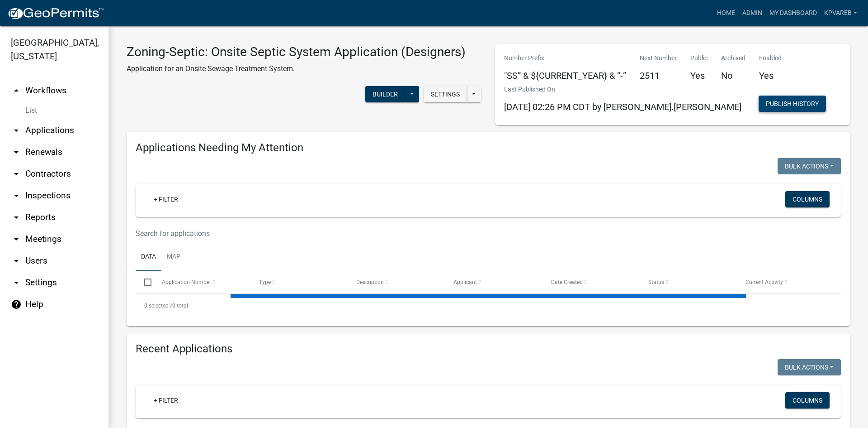  I want to click on datatable-header-cell: Status, so click(688, 282).